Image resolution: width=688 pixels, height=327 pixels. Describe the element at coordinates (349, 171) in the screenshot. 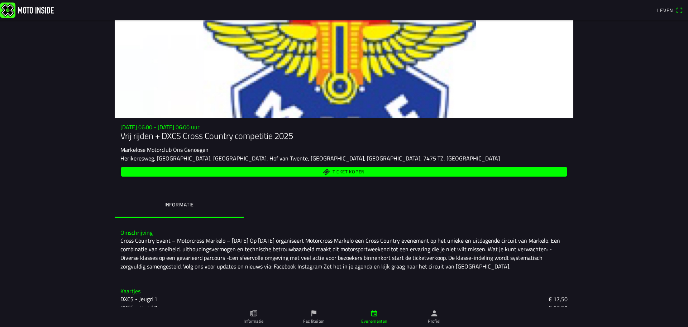

I see `font: Ticket kopen` at that location.